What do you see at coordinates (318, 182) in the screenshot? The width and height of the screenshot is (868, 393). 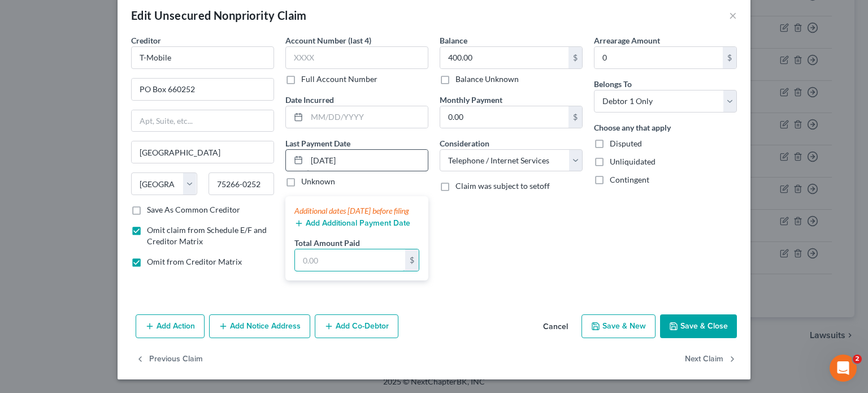 I see `label: Unknown` at bounding box center [318, 182].